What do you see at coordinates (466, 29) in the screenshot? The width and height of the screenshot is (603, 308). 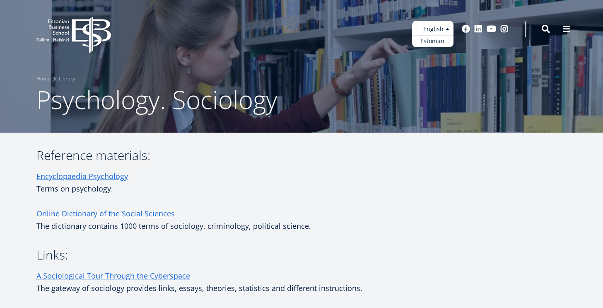 I see `a: Facebook` at bounding box center [466, 29].